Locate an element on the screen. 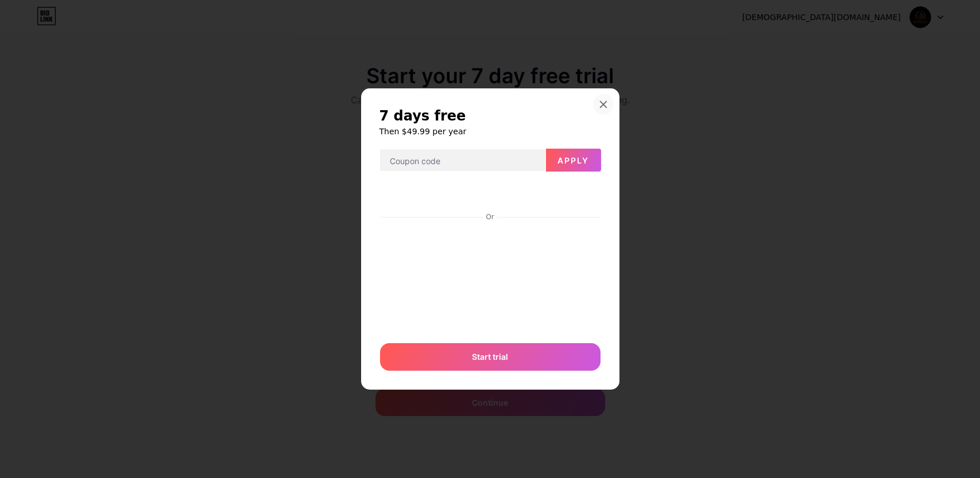 The height and width of the screenshot is (478, 980). h6: Then $49.99 per year is located at coordinates (490, 132).